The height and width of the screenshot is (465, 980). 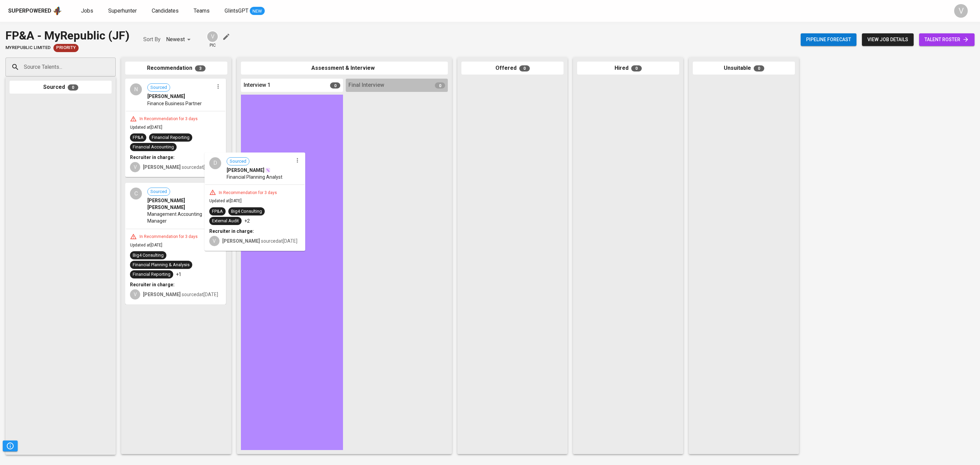 What do you see at coordinates (236, 10) in the screenshot?
I see `span: GlintsGPT` at bounding box center [236, 10].